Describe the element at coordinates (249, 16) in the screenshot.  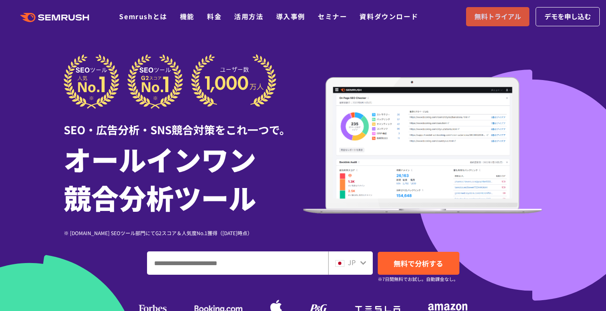
I see `a: 活用方法` at that location.